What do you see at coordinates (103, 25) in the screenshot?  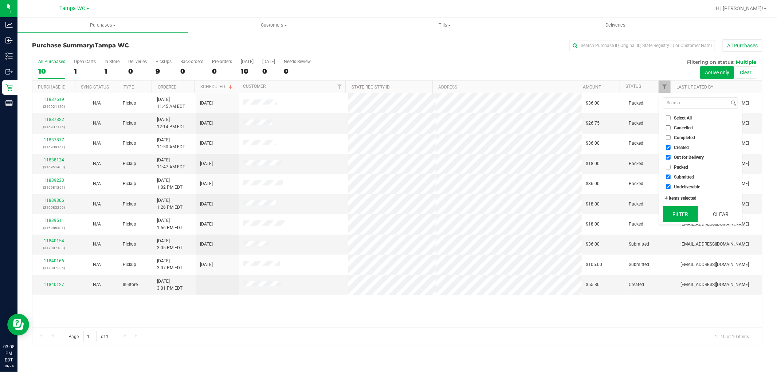 I see `span: Purchases` at bounding box center [103, 25].